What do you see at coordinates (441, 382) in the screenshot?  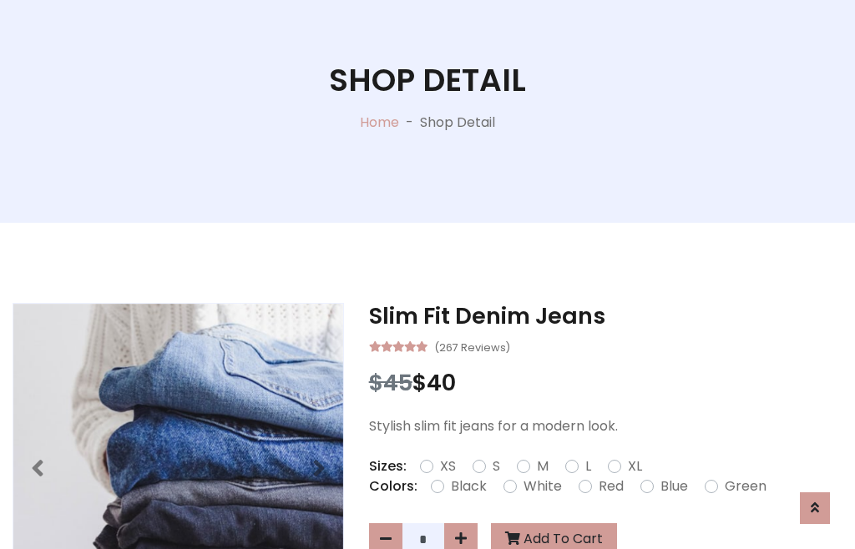 I see `span: 40` at bounding box center [441, 382].